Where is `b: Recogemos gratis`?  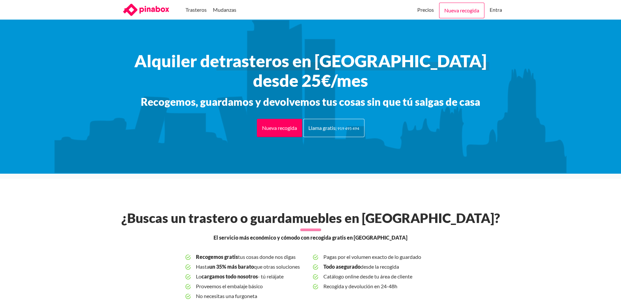 b: Recogemos gratis is located at coordinates (217, 256).